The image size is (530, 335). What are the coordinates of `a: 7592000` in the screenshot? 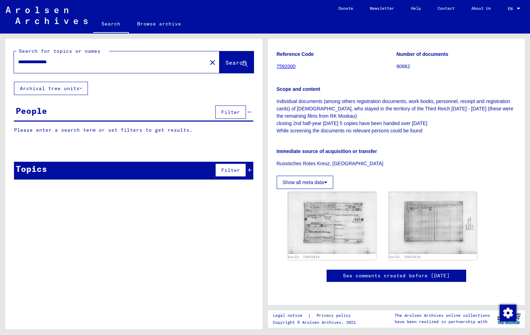 It's located at (286, 66).